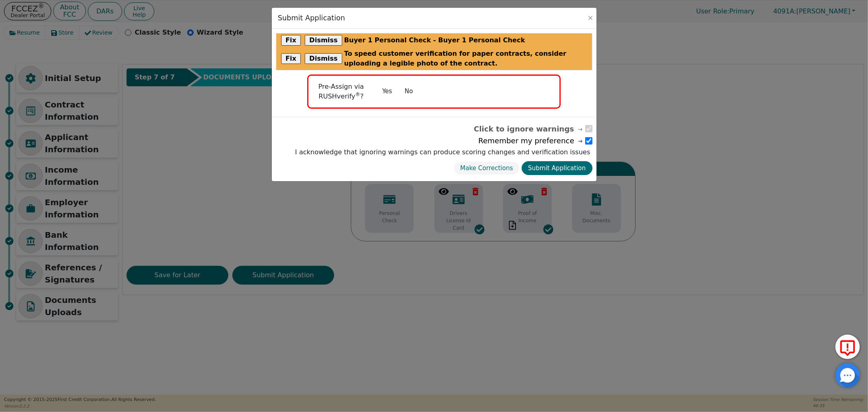 The image size is (868, 412). Describe the element at coordinates (442, 152) in the screenshot. I see `label: I acknowledge that ignoring warnings can produce scoring changes and verification issues` at that location.